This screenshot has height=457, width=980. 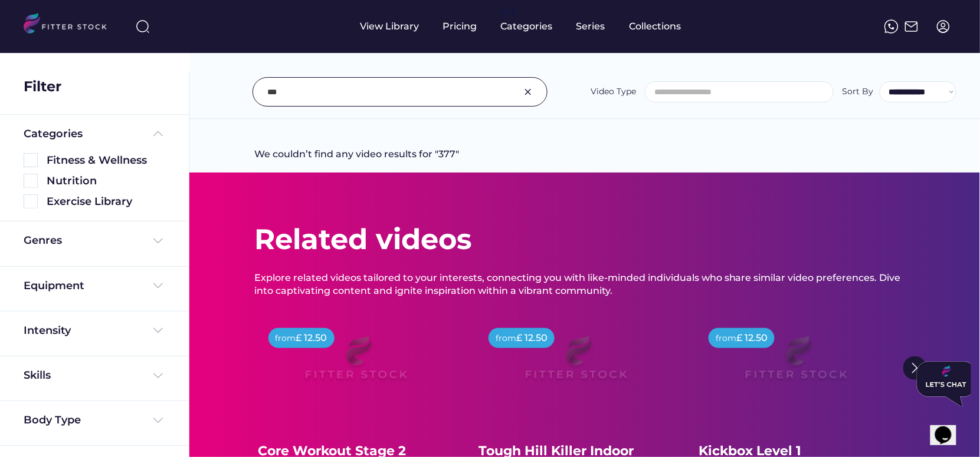 What do you see at coordinates (47, 330) in the screenshot?
I see `div: Intensity` at bounding box center [47, 330].